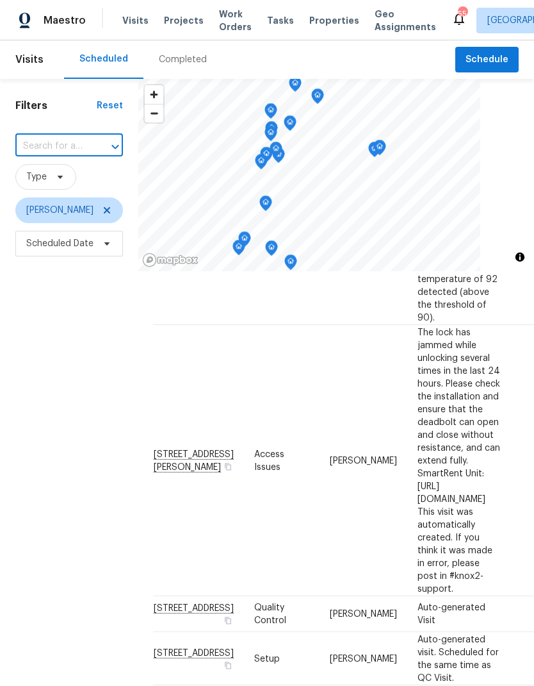 This screenshot has height=686, width=534. Describe the element at coordinates (154, 94) in the screenshot. I see `button: Zoom in` at that location.